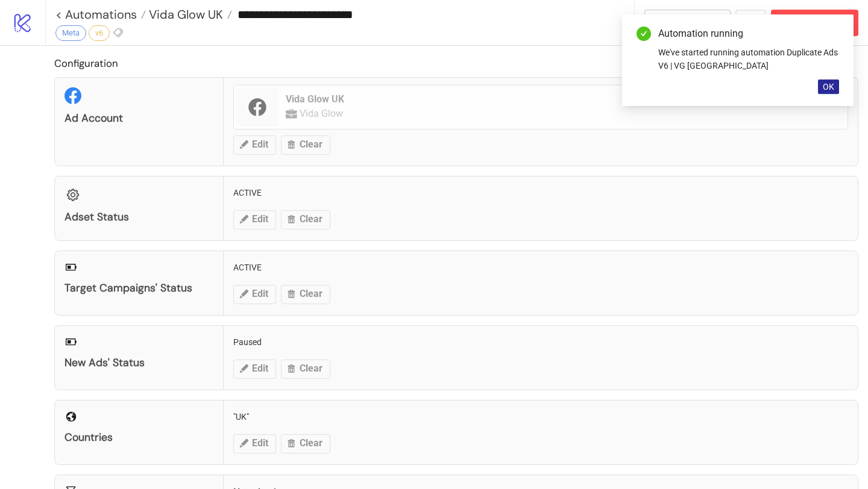  I want to click on a: < Automations, so click(101, 15).